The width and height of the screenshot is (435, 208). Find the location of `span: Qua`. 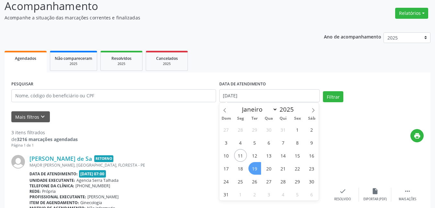

span: Qua is located at coordinates (269, 119).